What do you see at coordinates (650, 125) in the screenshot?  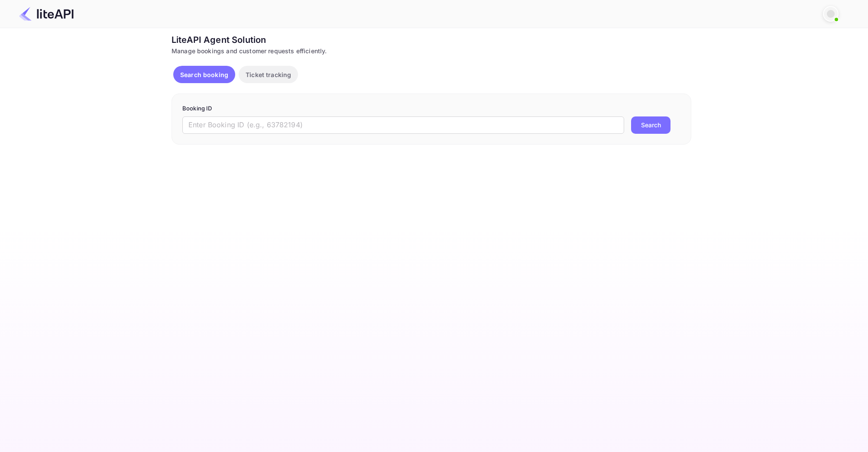 I see `button: Search` at bounding box center [650, 125].